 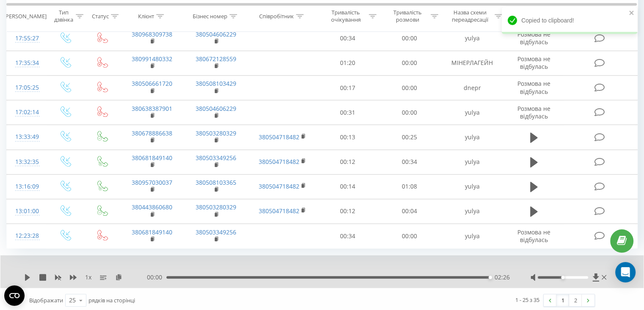 What do you see at coordinates (146, 16) in the screenshot?
I see `div: Клієнт` at bounding box center [146, 16].